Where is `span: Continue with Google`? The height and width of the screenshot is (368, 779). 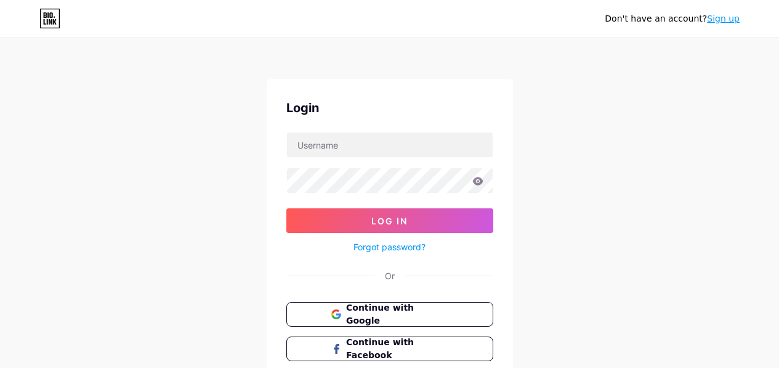
span: Continue with Google is located at coordinates (397, 314).